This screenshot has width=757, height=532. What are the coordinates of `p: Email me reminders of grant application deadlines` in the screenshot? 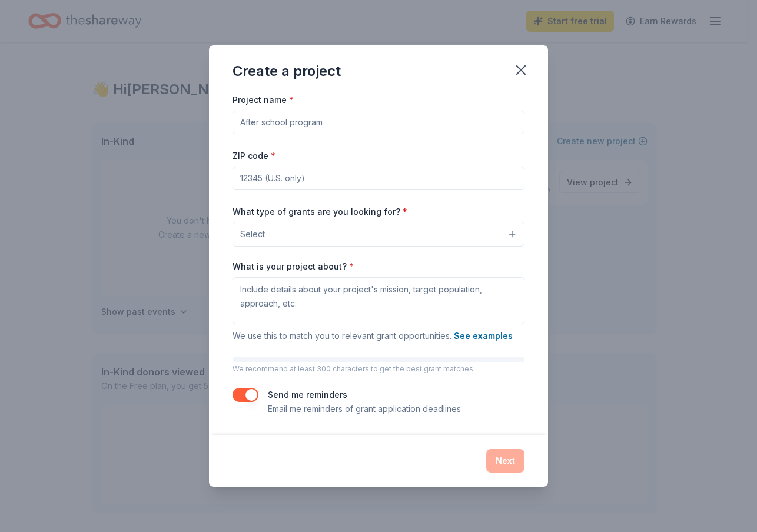 It's located at (365, 409).